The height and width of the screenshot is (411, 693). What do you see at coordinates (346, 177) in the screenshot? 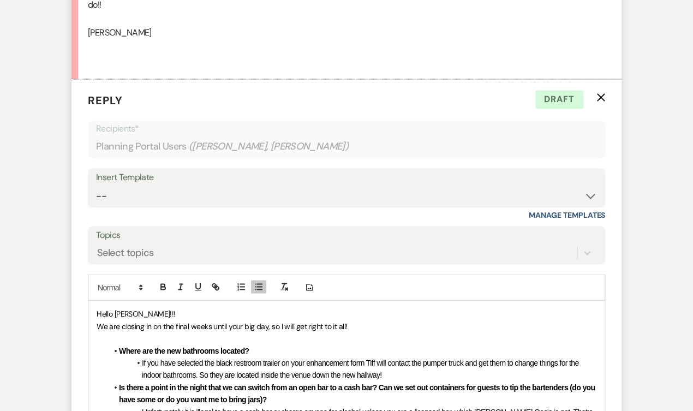
I see `div: Insert Template` at bounding box center [346, 177].